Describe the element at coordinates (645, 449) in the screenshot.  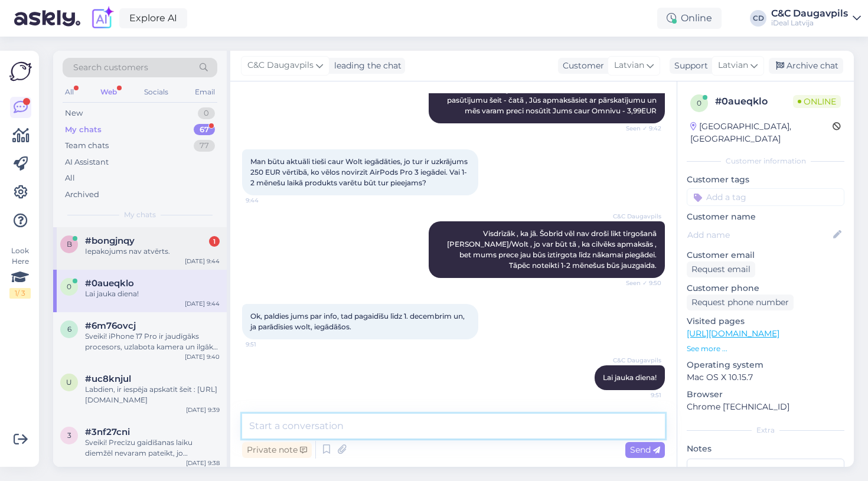
I see `span: Send` at that location.